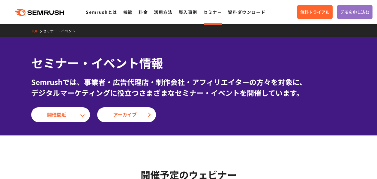 This screenshot has height=179, width=377. I want to click on h1: セミナー・イベント情報, so click(189, 63).